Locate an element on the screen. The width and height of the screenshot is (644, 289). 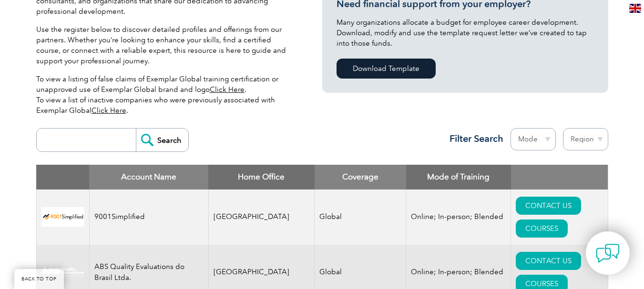
img: 37c9c059-616f-eb11-a812-002248153038-logo.png is located at coordinates (63, 217).